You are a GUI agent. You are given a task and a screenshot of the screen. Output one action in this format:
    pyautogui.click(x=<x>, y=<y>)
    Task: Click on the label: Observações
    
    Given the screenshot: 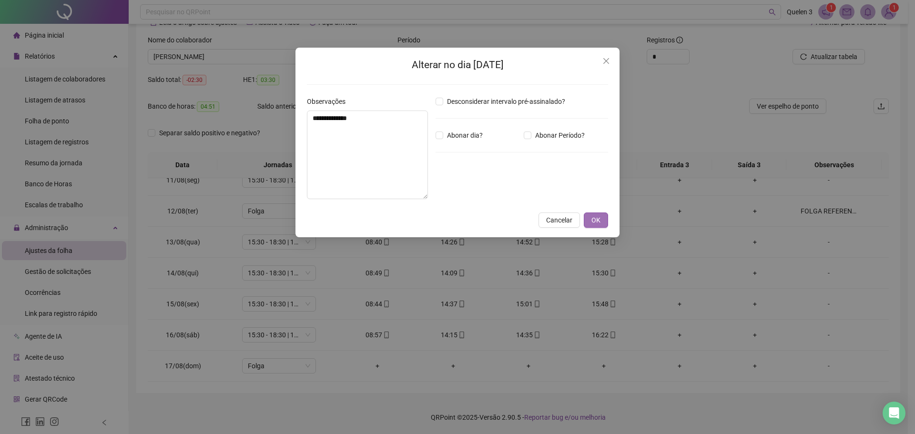 What is the action you would take?
    pyautogui.click(x=329, y=101)
    